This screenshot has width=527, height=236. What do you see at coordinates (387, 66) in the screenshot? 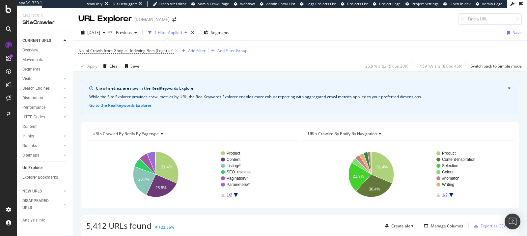
I see `div: 26.9 % URLs ( 5K on 20K )` at bounding box center [387, 66].